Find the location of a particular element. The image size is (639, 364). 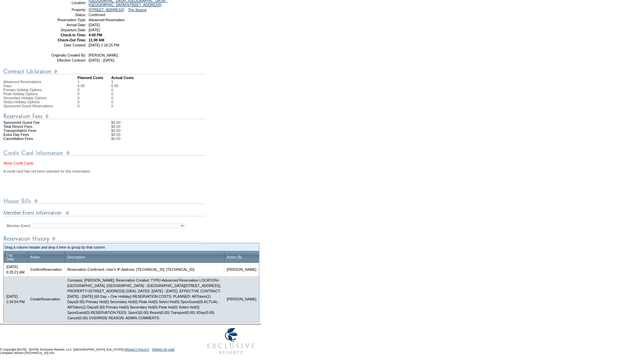

a: Show Credit Cards is located at coordinates (18, 163).